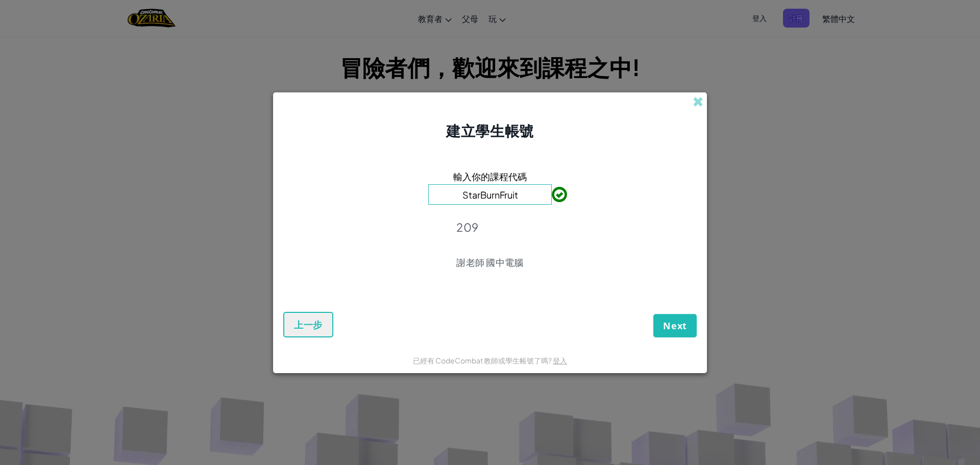 This screenshot has width=980, height=465. I want to click on a: 登入, so click(560, 360).